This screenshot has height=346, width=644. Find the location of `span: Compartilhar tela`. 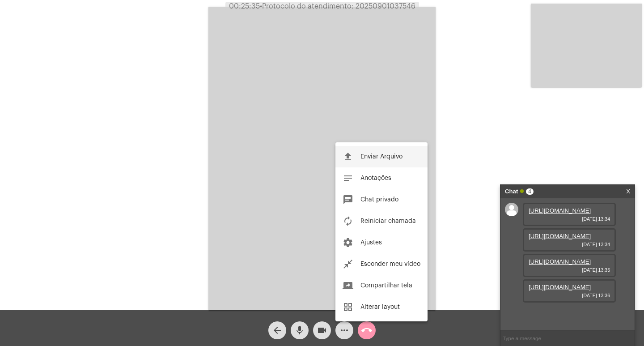

span: Compartilhar tela is located at coordinates (387, 286).